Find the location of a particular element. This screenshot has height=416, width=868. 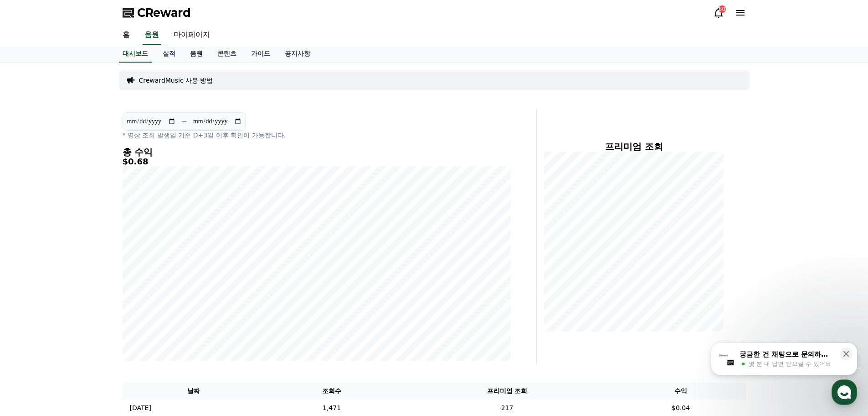

a: 대화 is located at coordinates (89, 301).